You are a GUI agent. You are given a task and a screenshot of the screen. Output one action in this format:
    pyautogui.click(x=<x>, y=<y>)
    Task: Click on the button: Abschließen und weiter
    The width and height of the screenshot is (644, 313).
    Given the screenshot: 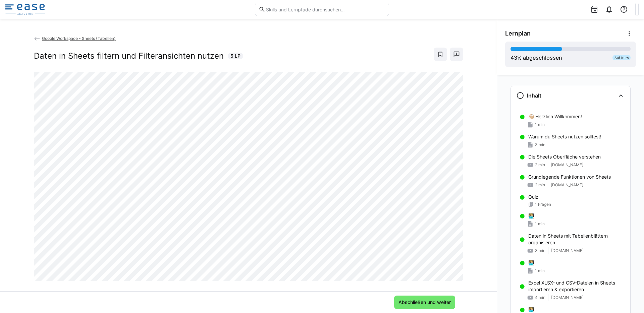 What is the action you would take?
    pyautogui.click(x=424, y=302)
    